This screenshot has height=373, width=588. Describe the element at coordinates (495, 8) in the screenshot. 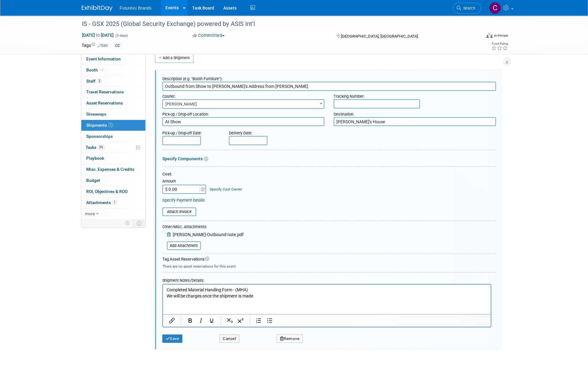

I see `img: CHERYL CLOWES` at that location.